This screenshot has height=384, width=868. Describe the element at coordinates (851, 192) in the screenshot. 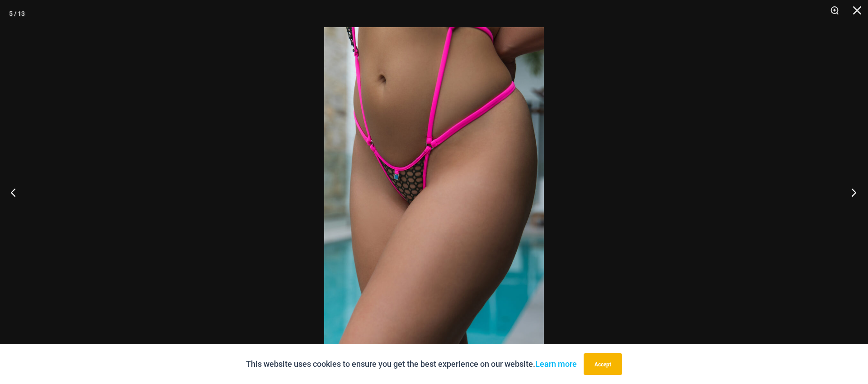

I see `button: Next` at that location.